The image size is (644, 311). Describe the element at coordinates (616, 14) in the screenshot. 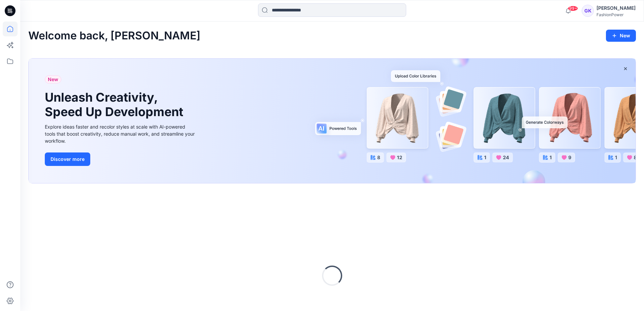

I see `div: FashionPower` at that location.